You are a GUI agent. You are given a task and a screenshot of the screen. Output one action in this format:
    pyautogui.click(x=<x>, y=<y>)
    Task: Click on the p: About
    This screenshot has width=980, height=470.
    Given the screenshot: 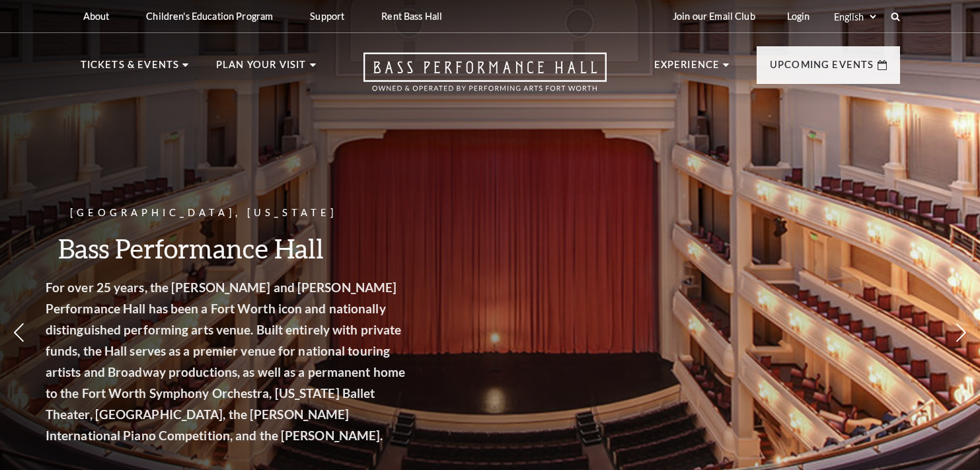 What is the action you would take?
    pyautogui.click(x=96, y=16)
    